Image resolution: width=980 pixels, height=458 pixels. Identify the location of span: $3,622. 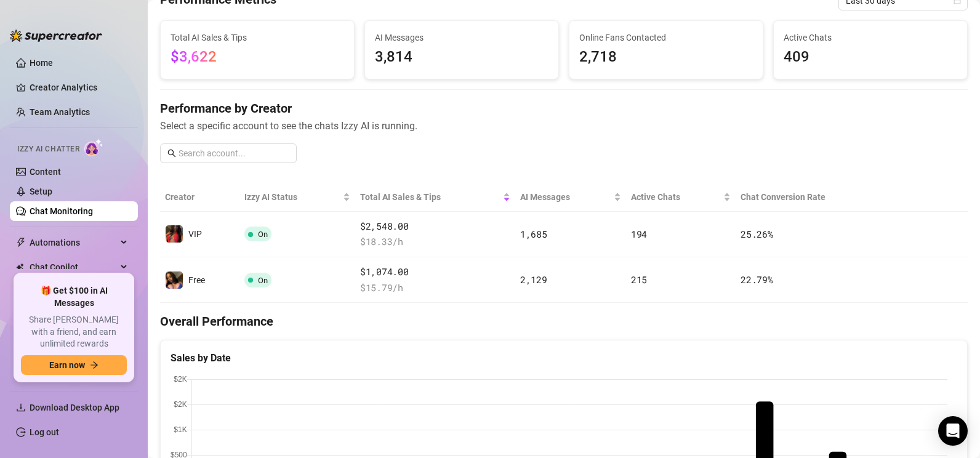
(194, 57).